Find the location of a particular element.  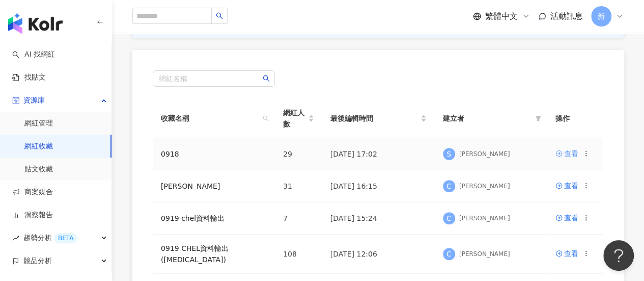

a: 網紅收藏 is located at coordinates (39, 146).